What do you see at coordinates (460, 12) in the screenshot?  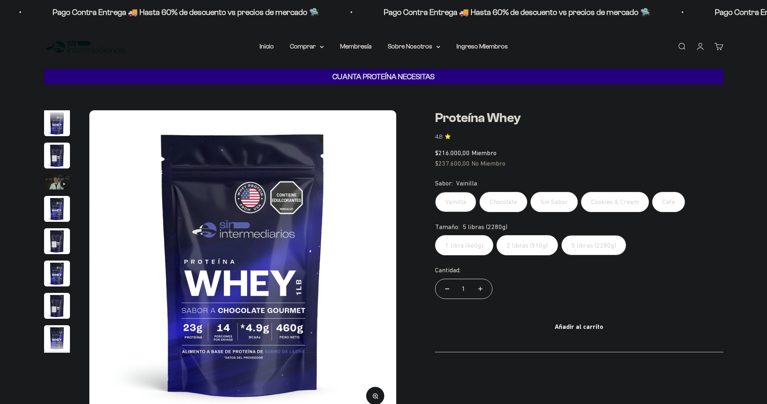 I see `p: Pago Contra Entrega 🚚 Hasta 60% de descuento vs precios de mercado 🛸` at bounding box center [460, 12].